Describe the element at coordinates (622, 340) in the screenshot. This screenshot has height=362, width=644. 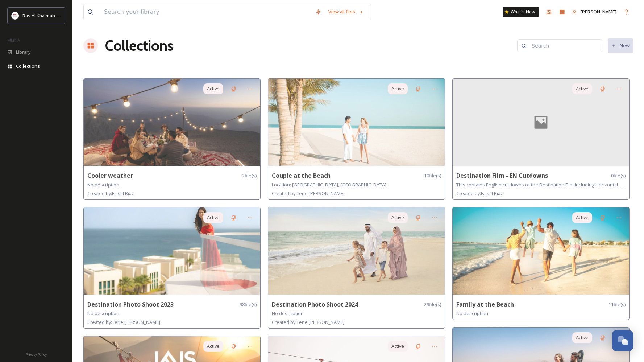
I see `button: Open Chat` at that location.